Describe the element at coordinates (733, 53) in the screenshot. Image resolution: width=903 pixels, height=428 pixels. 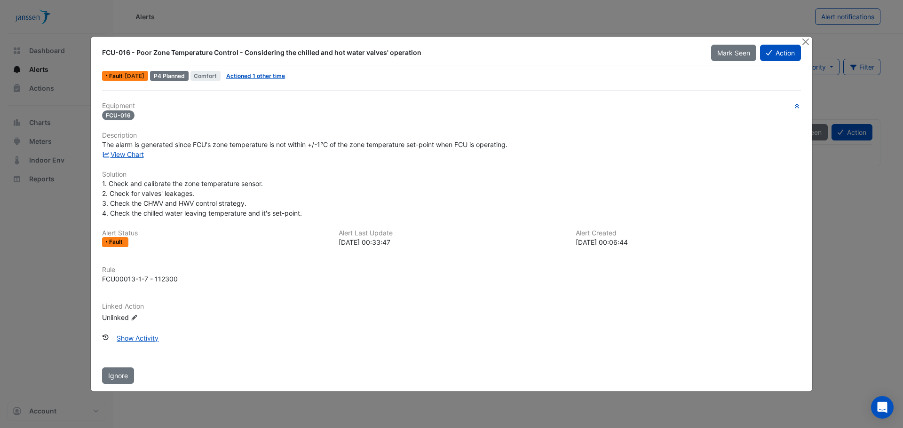
I see `button: Mark Seen` at that location.